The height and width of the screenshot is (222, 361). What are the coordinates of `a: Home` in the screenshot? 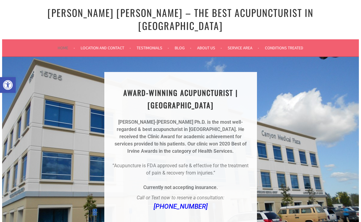 It's located at (66, 48).